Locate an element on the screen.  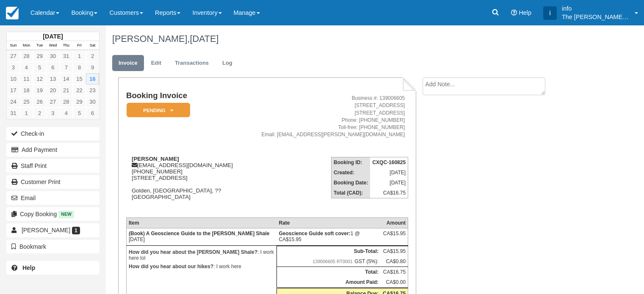
a: 27 is located at coordinates (13, 56).